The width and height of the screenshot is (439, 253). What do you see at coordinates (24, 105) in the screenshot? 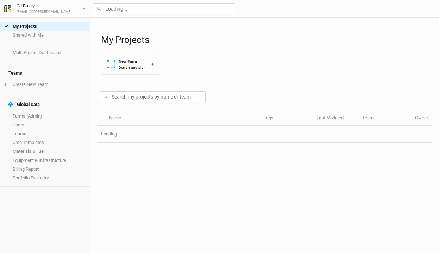
I see `div: Global Data` at bounding box center [24, 105].